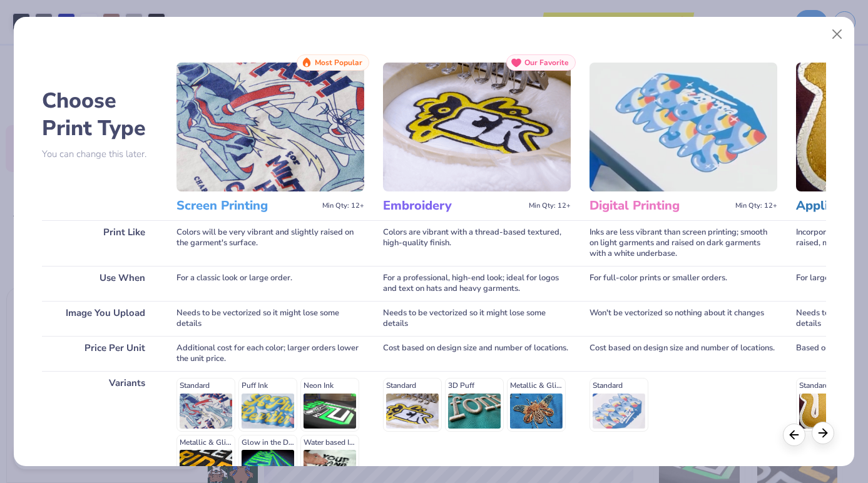  What do you see at coordinates (547, 63) in the screenshot?
I see `span: Our Favorite` at bounding box center [547, 63].